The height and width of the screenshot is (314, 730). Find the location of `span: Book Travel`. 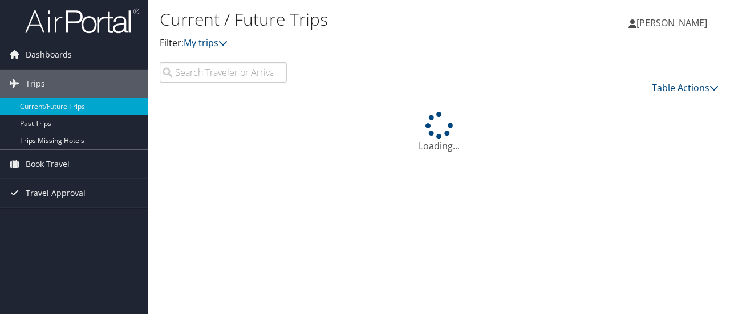

span: Book Travel is located at coordinates (47, 164).